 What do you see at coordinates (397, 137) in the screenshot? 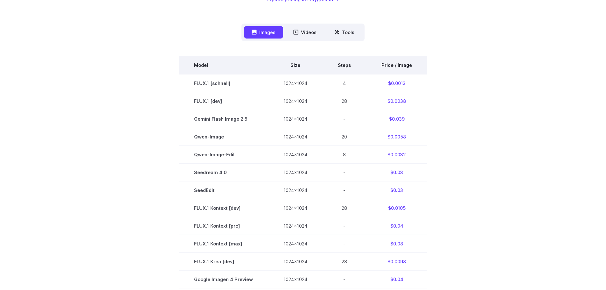
I see `td: $0.0058` at bounding box center [397, 137].